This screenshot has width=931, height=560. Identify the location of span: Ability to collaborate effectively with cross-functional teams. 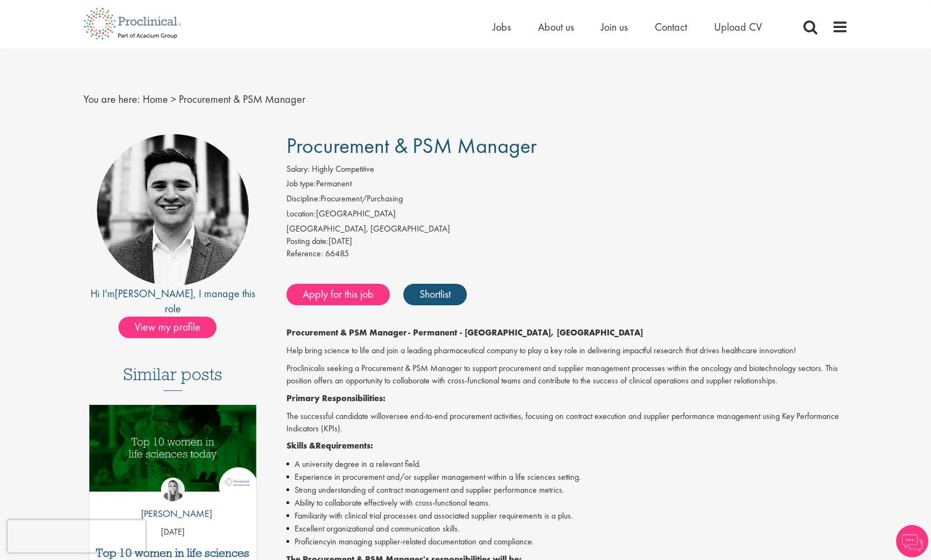
(392, 502).